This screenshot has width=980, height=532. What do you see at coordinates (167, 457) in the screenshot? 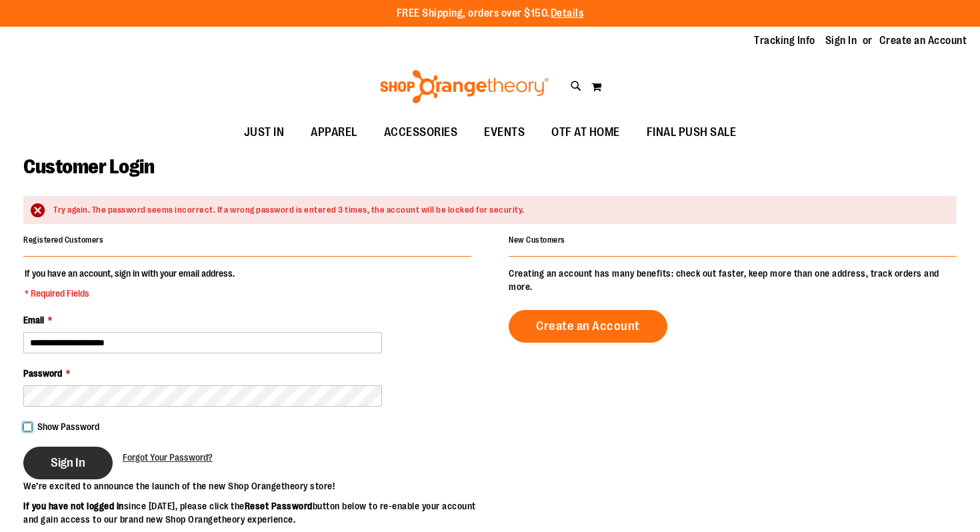
I see `a: Forgot Your Password?` at bounding box center [167, 457].